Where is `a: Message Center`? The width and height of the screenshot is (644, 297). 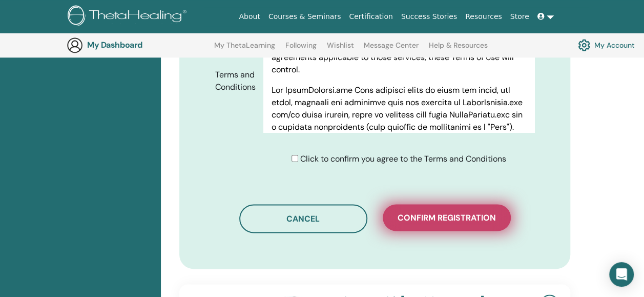 a: Message Center is located at coordinates (391, 49).